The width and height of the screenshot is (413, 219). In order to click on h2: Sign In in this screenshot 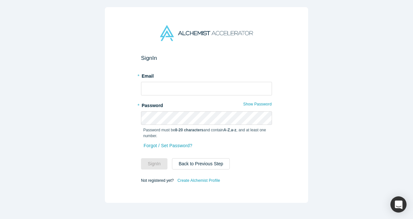, I will do `click(207, 58)`.